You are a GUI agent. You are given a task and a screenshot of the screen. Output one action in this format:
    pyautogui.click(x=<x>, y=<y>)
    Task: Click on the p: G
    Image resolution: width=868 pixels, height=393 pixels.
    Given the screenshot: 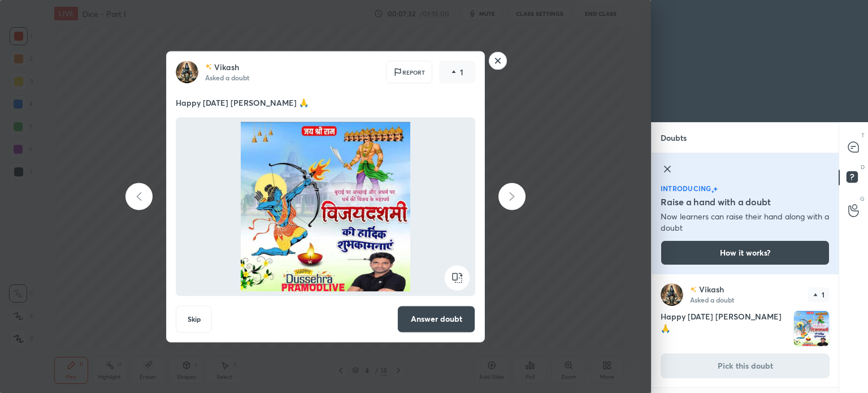 What is the action you would take?
    pyautogui.click(x=862, y=198)
    